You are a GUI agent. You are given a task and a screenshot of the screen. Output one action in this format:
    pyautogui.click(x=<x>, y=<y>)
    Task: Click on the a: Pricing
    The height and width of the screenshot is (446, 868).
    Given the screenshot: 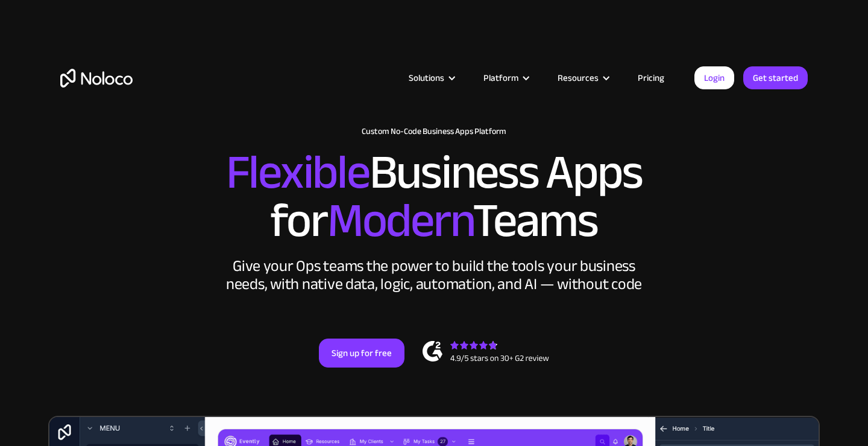 What is the action you would take?
    pyautogui.click(x=651, y=77)
    